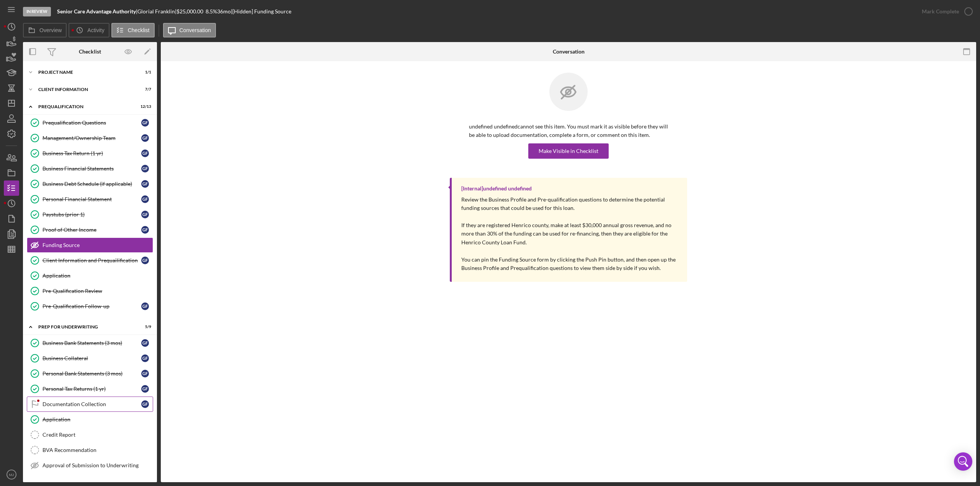  Describe the element at coordinates (570, 234) in the screenshot. I see `p: If they are registered Henrico county, make at least $30,000 annual gross revenue, and no more th...` at that location.